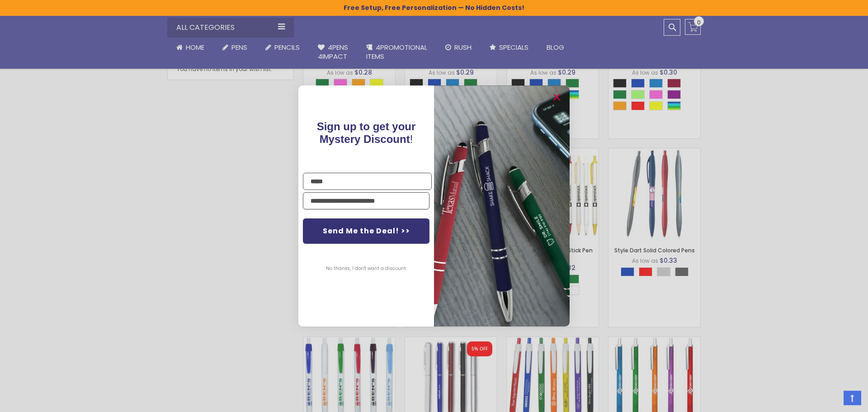  What do you see at coordinates (366, 132) in the screenshot?
I see `span: Sign up to get your Mystery Discount` at bounding box center [366, 132].